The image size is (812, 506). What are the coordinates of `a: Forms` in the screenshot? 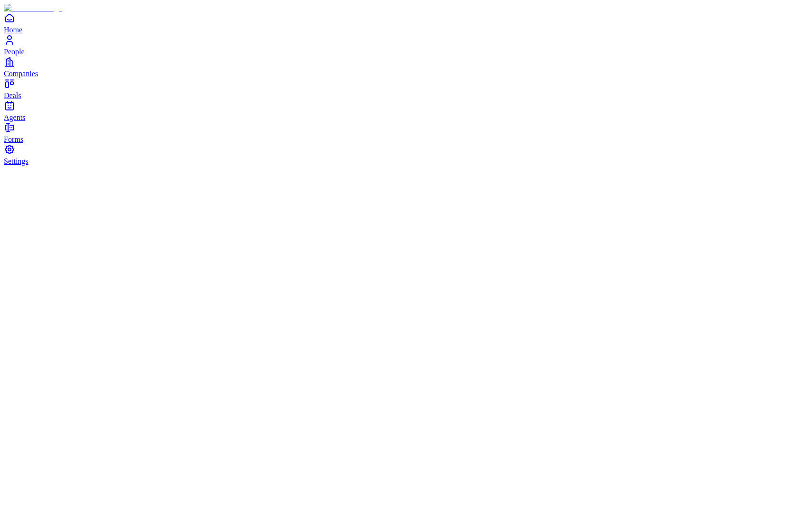 It's located at (406, 132).